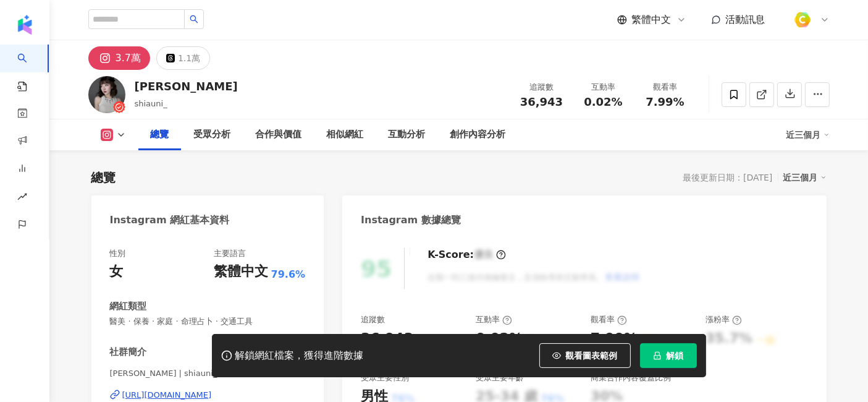  What do you see at coordinates (499, 338) in the screenshot?
I see `div: 0.02%` at bounding box center [499, 338].